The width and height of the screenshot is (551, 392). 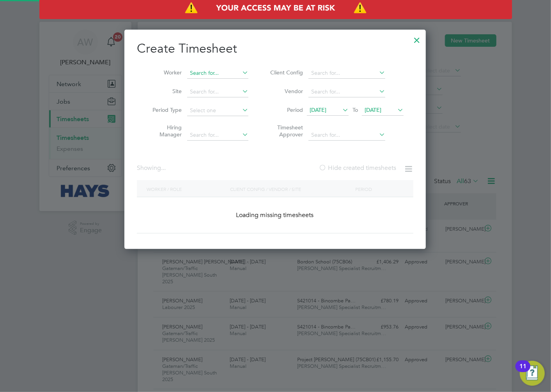 I want to click on button: Open Resource Center, 11 new notifications, so click(x=532, y=373).